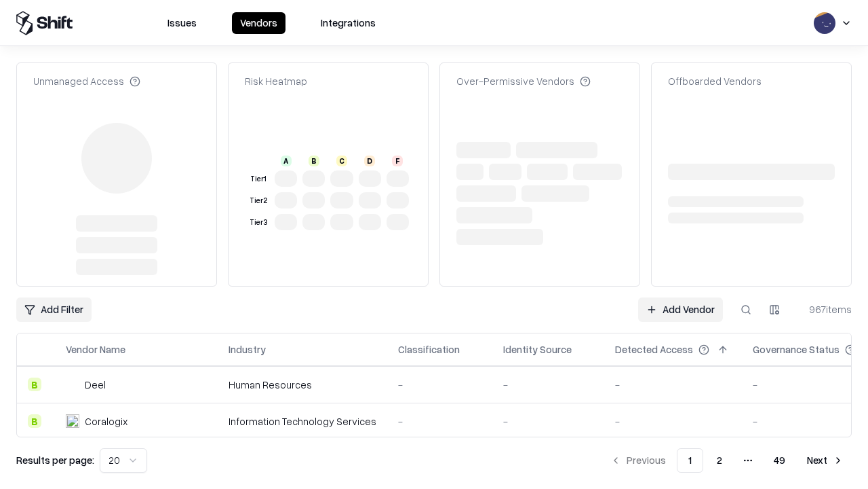 This screenshot has width=868, height=489. Describe the element at coordinates (182, 23) in the screenshot. I see `button: Issues` at that location.